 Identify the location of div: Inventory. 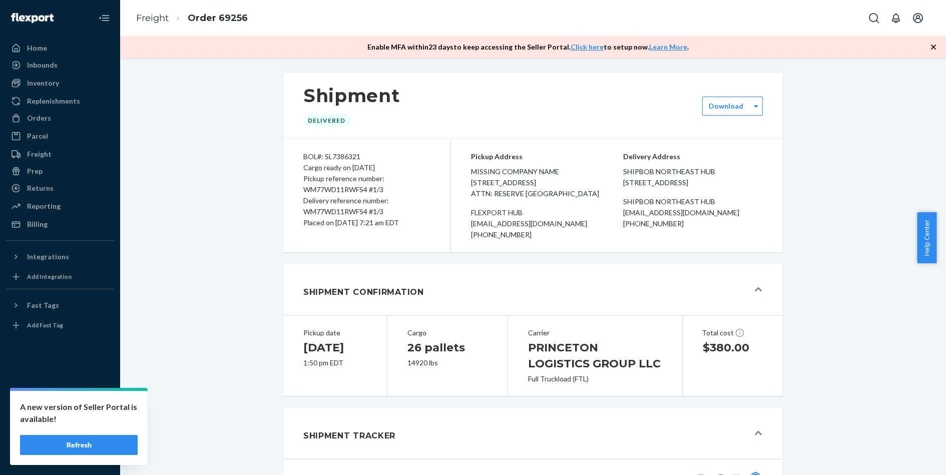
(43, 83).